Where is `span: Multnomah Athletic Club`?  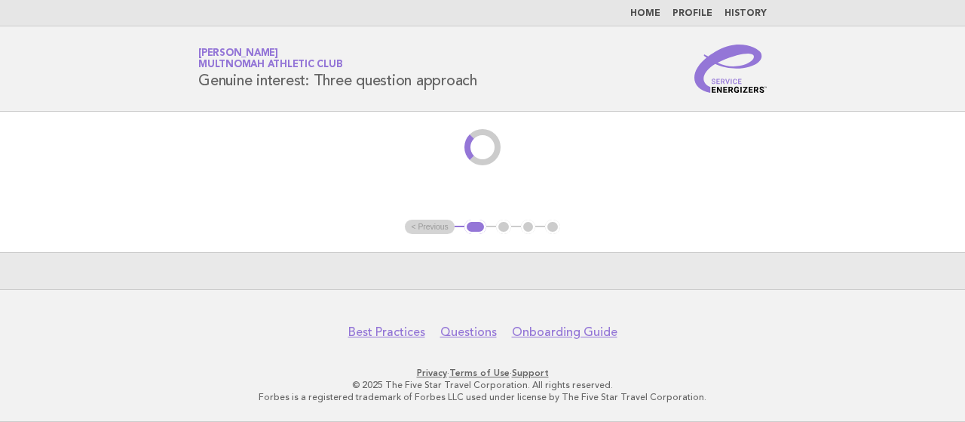 span: Multnomah Athletic Club is located at coordinates (270, 65).